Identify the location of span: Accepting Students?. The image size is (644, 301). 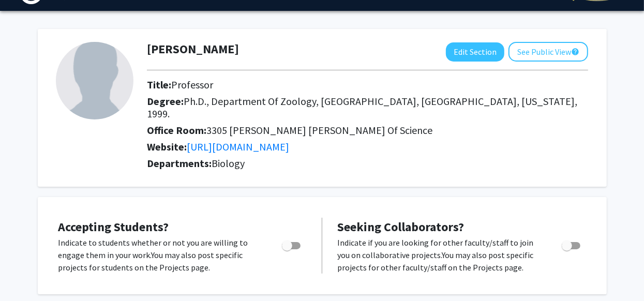
(114, 226).